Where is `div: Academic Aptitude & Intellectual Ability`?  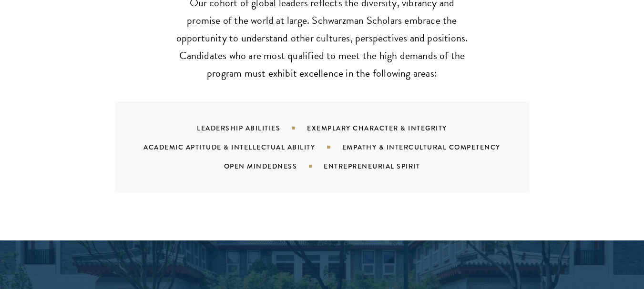
div: Academic Aptitude & Intellectual Ability is located at coordinates (243, 147).